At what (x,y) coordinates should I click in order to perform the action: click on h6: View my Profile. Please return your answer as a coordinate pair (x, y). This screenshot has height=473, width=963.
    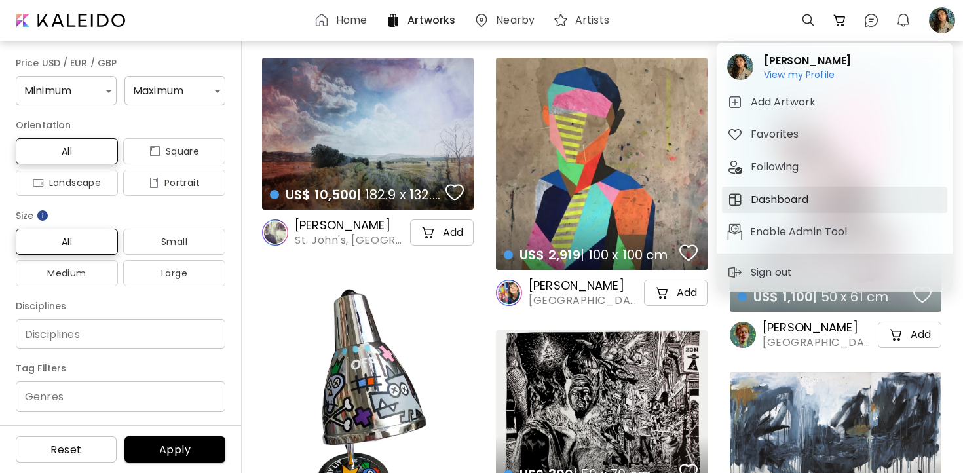
    Looking at the image, I should click on (807, 75).